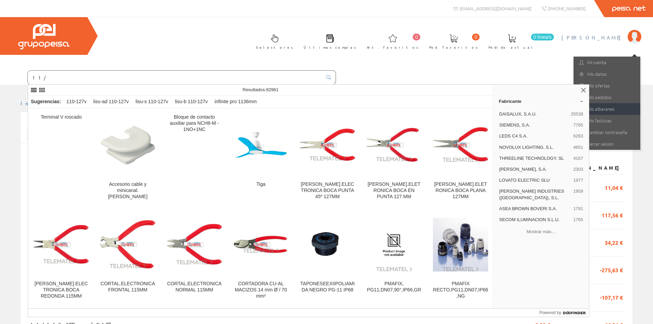 The width and height of the screenshot is (653, 324). What do you see at coordinates (261, 145) in the screenshot?
I see `img: Tiga` at bounding box center [261, 145].